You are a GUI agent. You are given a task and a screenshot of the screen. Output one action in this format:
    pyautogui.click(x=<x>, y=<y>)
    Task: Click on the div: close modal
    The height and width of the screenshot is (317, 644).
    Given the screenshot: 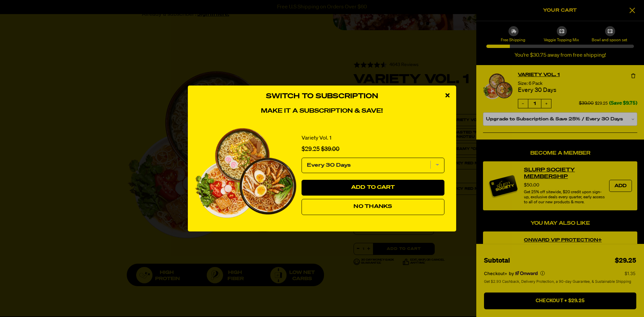 What is the action you would take?
    pyautogui.click(x=447, y=96)
    